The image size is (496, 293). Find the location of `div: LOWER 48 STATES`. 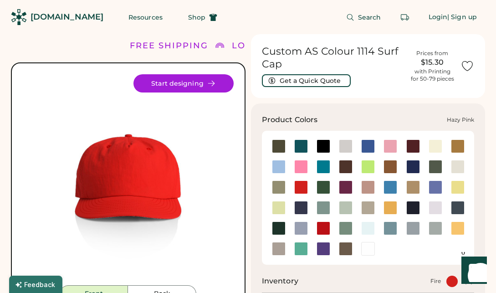

div: LOWER 48 STATES is located at coordinates (278, 46).